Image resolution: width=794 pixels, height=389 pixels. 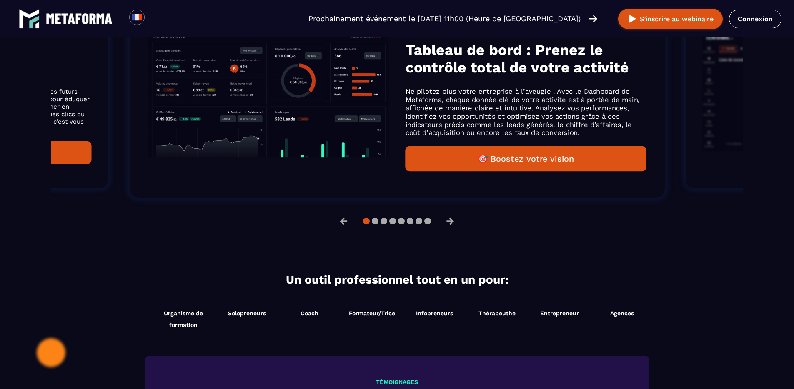 What do you see at coordinates (247, 313) in the screenshot?
I see `span: Solopreneurs` at bounding box center [247, 313].